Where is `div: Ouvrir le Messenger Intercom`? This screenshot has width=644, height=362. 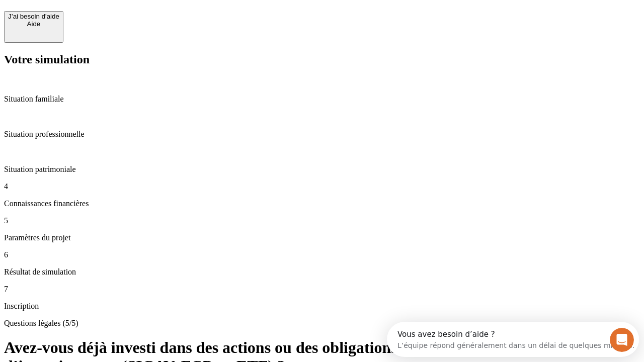
div: Ouvrir le Messenger Intercom is located at coordinates (140, 17).